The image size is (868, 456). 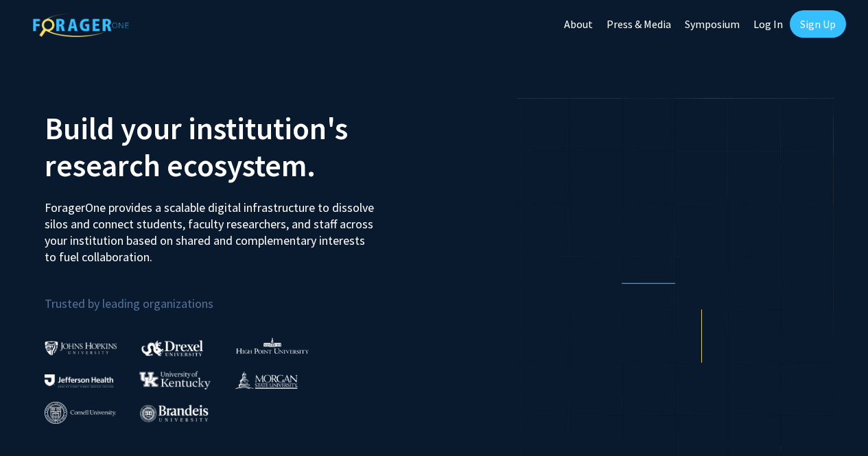 What do you see at coordinates (80, 413) in the screenshot?
I see `img: Cornell University` at bounding box center [80, 413].